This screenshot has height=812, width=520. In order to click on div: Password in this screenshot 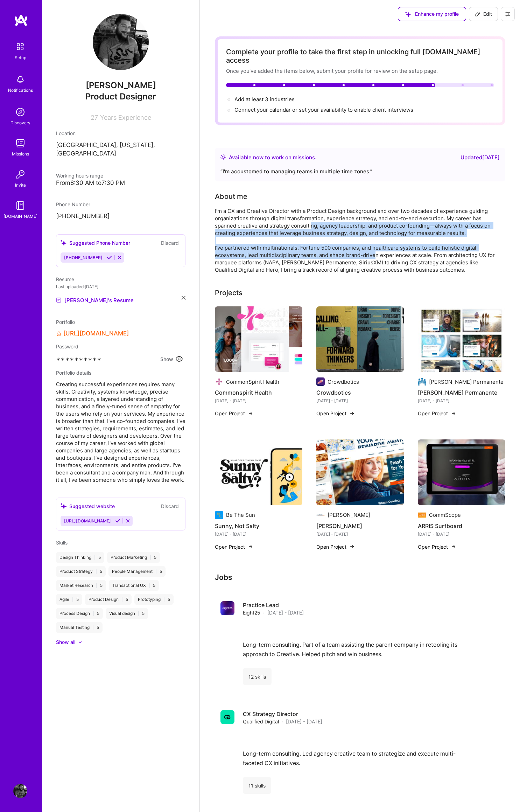, I will do `click(120, 346)`.